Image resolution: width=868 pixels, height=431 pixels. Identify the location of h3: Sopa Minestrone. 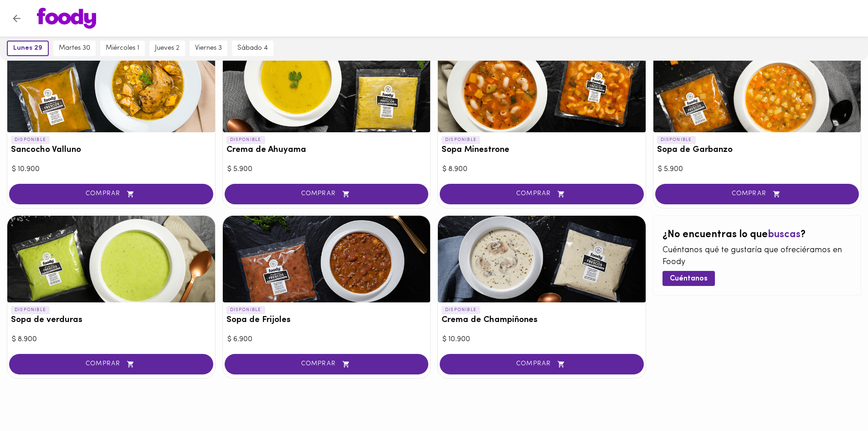
(542, 150).